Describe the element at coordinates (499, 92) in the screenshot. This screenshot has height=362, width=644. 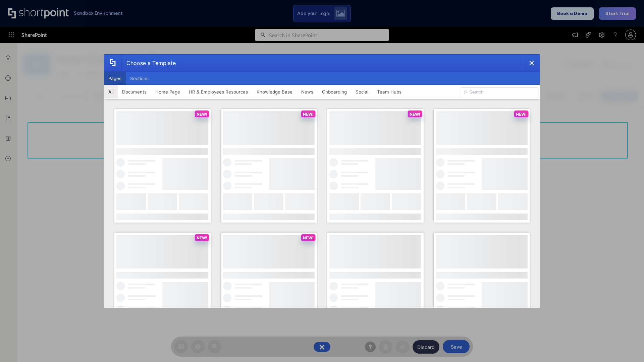
I see `input: Search` at that location.